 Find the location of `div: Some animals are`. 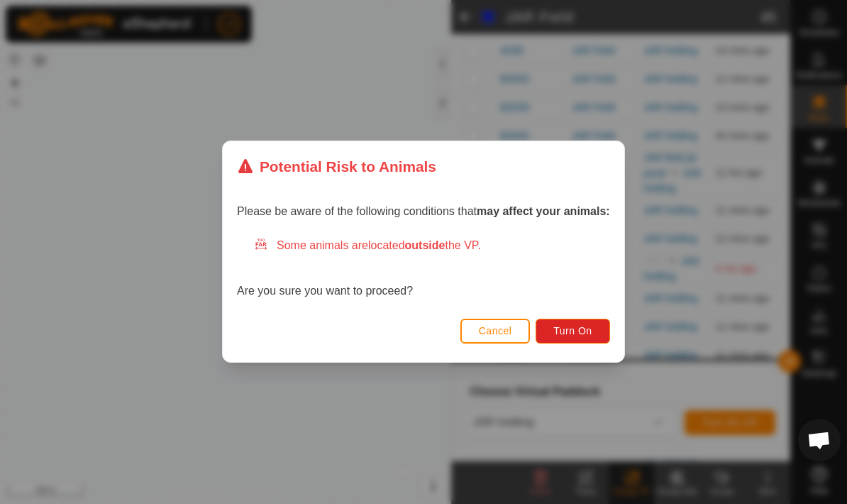

div: Some animals are is located at coordinates (432, 246).